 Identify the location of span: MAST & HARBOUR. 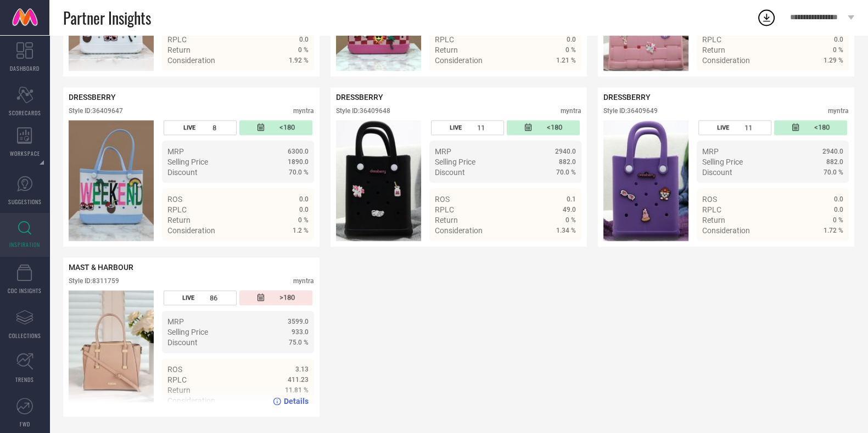
(101, 268).